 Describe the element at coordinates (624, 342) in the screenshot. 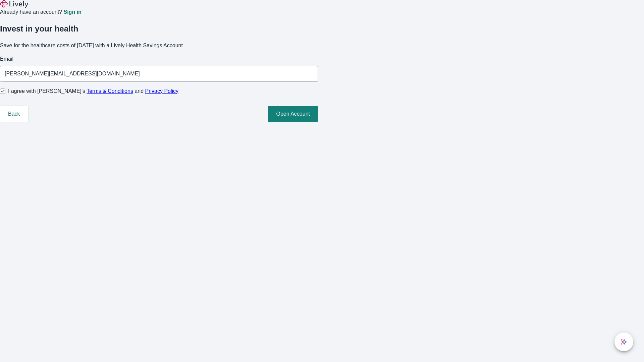

I see `svg: Lively AI Assistant` at that location.